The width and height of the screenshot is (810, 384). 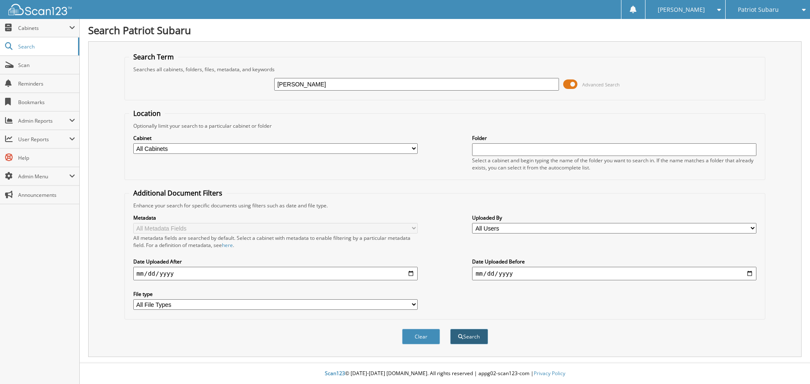 What do you see at coordinates (46, 102) in the screenshot?
I see `span: Bookmarks` at bounding box center [46, 102].